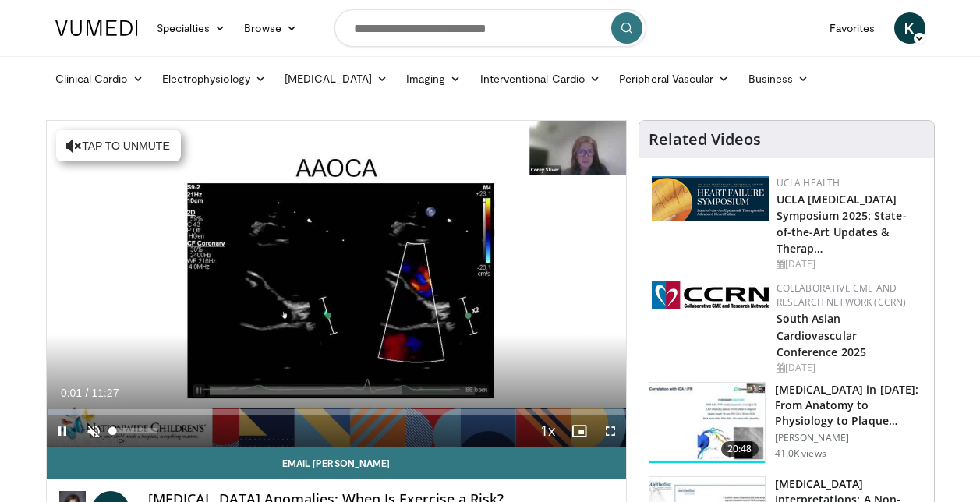  Describe the element at coordinates (191, 28) in the screenshot. I see `a: Specialties` at that location.